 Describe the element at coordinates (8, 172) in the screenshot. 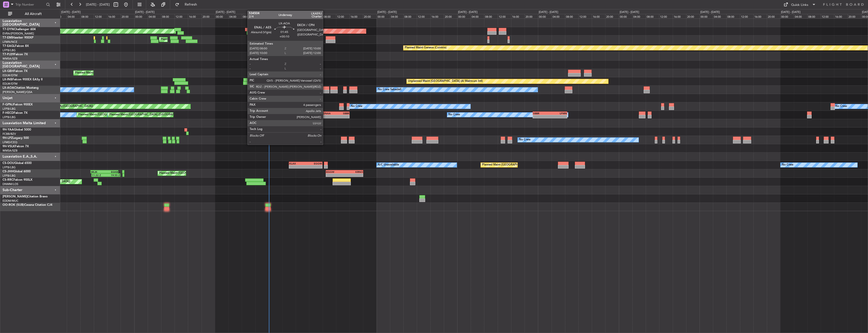

I see `span: CS-JHH` at that location.